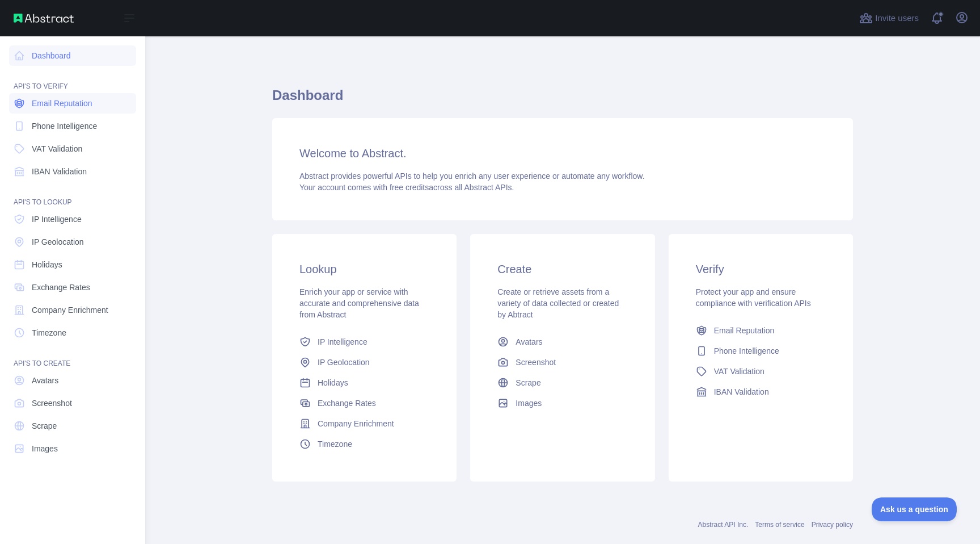 The image size is (980, 544). Describe the element at coordinates (562, 100) in the screenshot. I see `h1: Dashboard` at that location.